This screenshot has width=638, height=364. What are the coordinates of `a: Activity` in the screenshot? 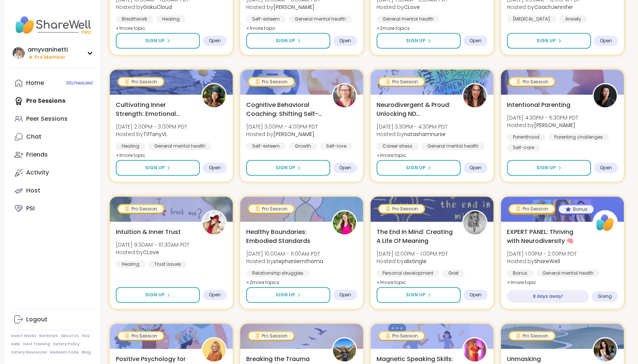 It's located at (53, 172).